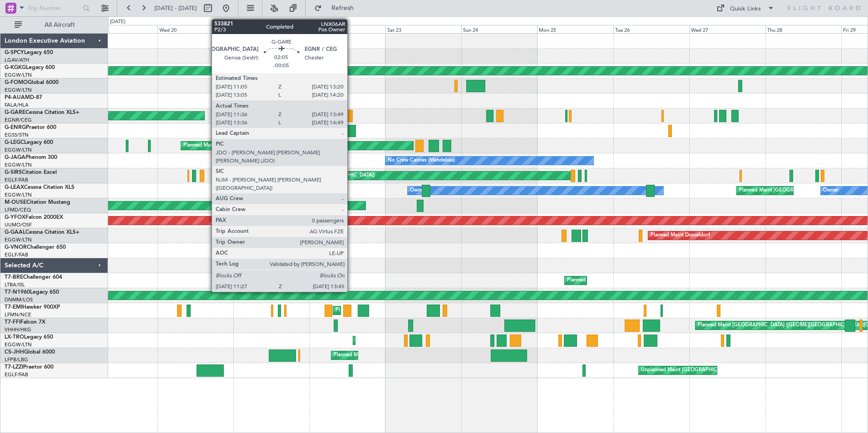 Image resolution: width=868 pixels, height=433 pixels. Describe the element at coordinates (42, 113) in the screenshot. I see `a: G-GARECessna Citation XLS+` at that location.